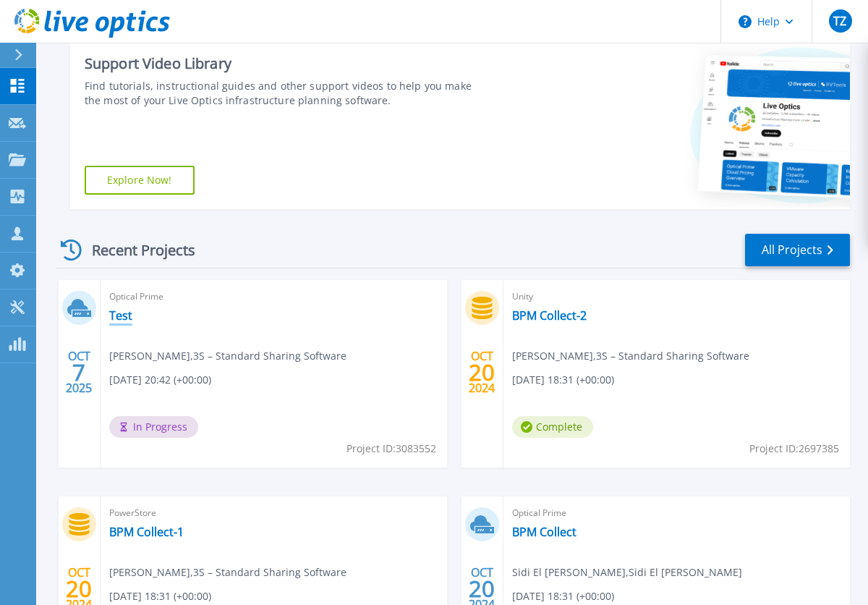 This screenshot has width=868, height=605. What do you see at coordinates (136, 249) in the screenshot?
I see `div: Recent Projects` at bounding box center [136, 249].